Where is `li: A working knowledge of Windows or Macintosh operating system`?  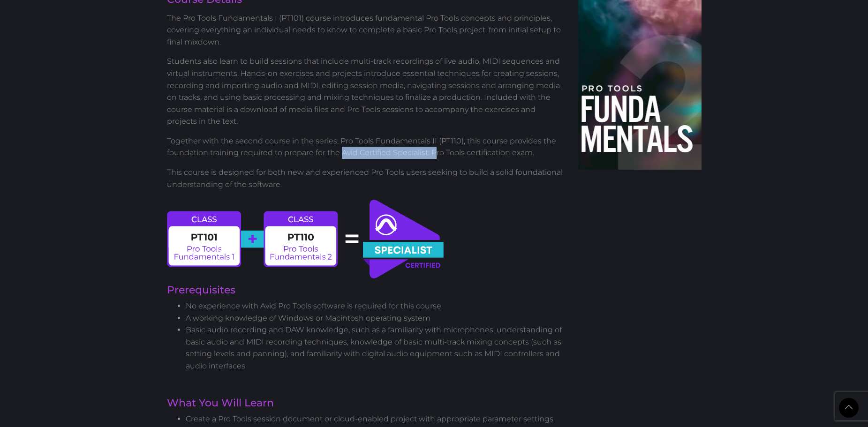
li: A working knowledge of Windows or Macintosh operating system is located at coordinates (376, 319).